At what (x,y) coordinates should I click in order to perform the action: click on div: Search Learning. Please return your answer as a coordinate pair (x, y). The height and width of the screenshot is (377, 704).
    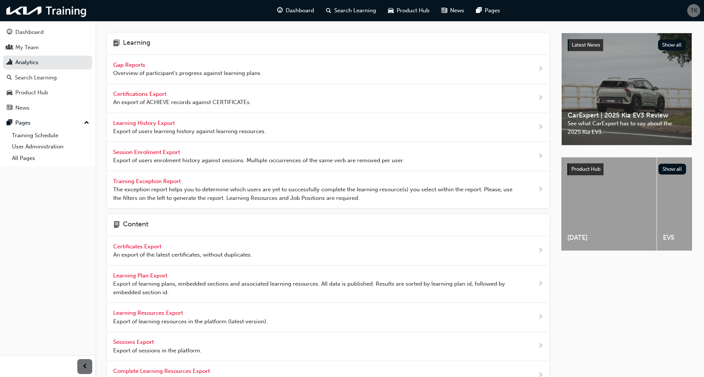
    Looking at the image, I should click on (36, 78).